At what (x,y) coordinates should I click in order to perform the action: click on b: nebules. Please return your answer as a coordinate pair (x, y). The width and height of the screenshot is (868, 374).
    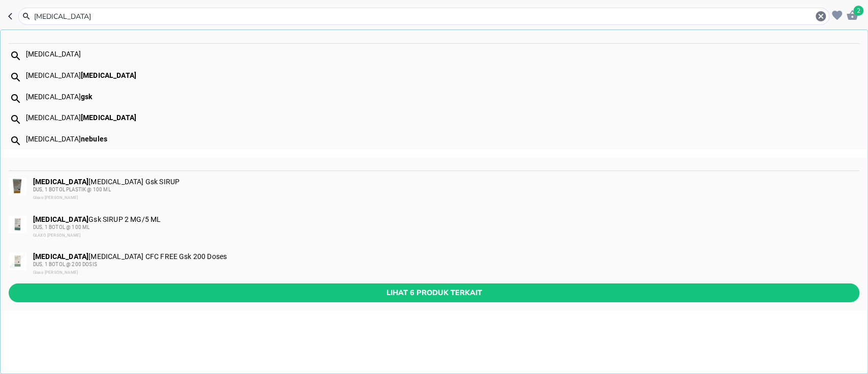
    Looking at the image, I should click on (94, 139).